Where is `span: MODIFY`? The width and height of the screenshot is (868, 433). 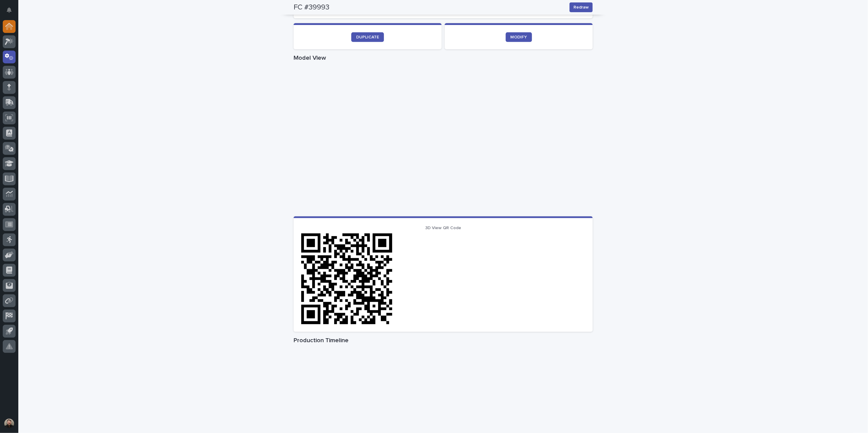
span: MODIFY is located at coordinates (519, 37).